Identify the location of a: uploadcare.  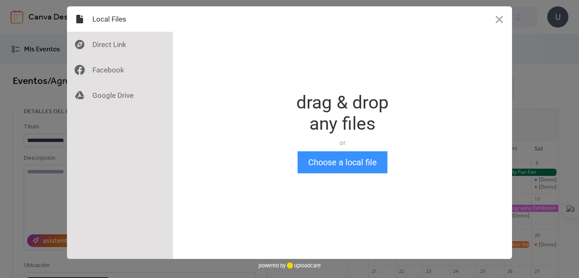
(303, 266).